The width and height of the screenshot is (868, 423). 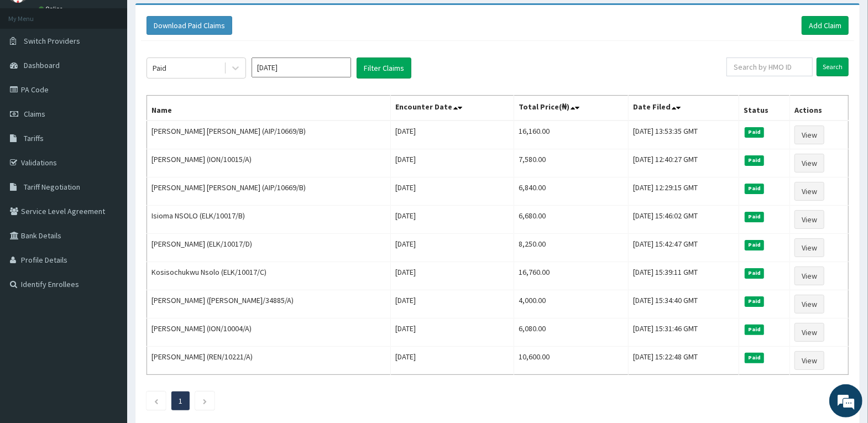 What do you see at coordinates (571, 276) in the screenshot?
I see `td: 16,760.00` at bounding box center [571, 276].